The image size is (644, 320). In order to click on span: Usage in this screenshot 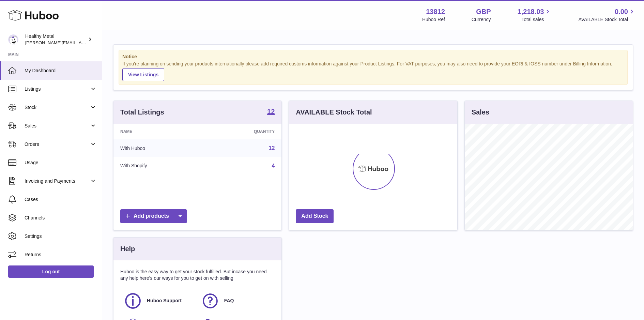, I will do `click(61, 162)`.